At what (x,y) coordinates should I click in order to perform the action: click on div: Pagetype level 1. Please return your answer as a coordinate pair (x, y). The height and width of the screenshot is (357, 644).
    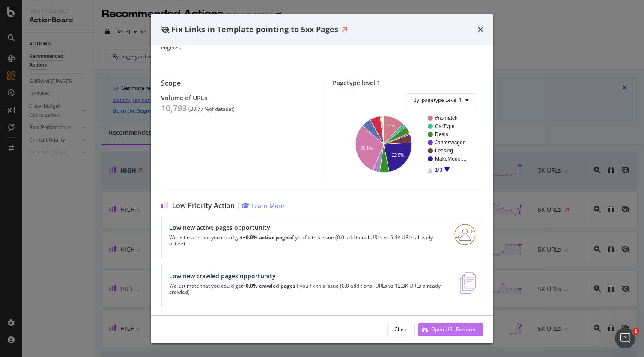
    Looking at the image, I should click on (408, 82).